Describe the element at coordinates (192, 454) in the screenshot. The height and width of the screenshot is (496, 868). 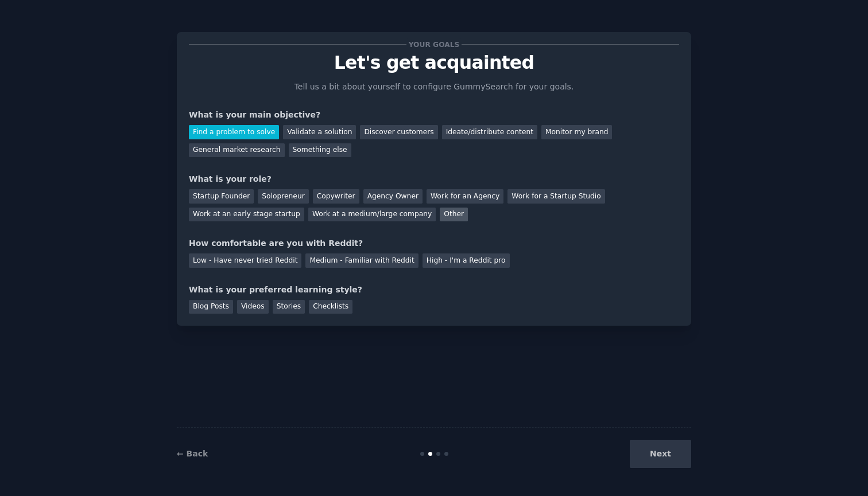
I see `a: ← Back` at that location.